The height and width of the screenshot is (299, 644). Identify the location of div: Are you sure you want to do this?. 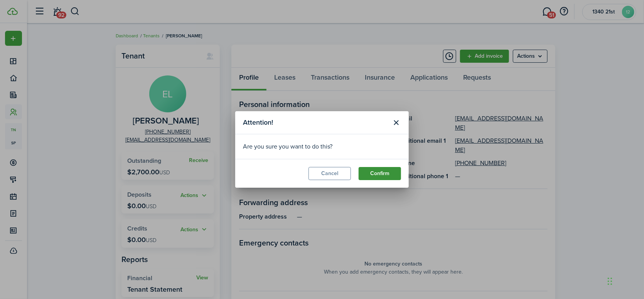
(322, 147).